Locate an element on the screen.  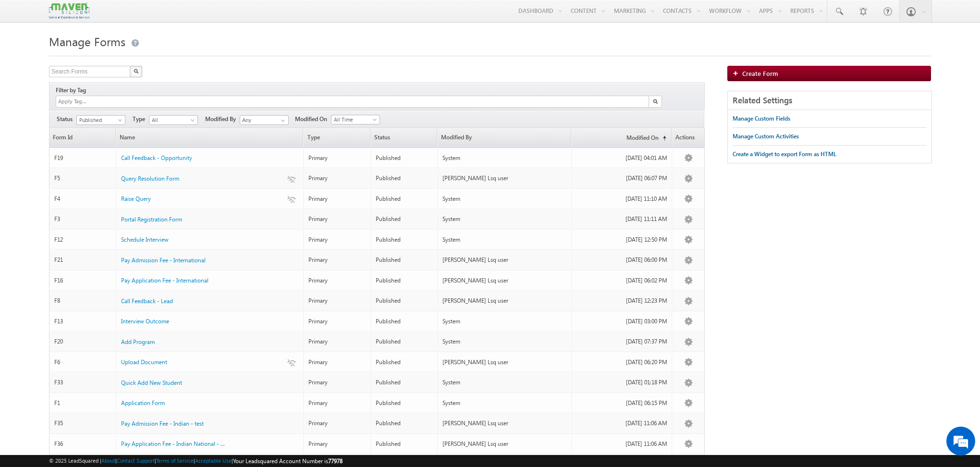
div: F8 is located at coordinates (83, 300).